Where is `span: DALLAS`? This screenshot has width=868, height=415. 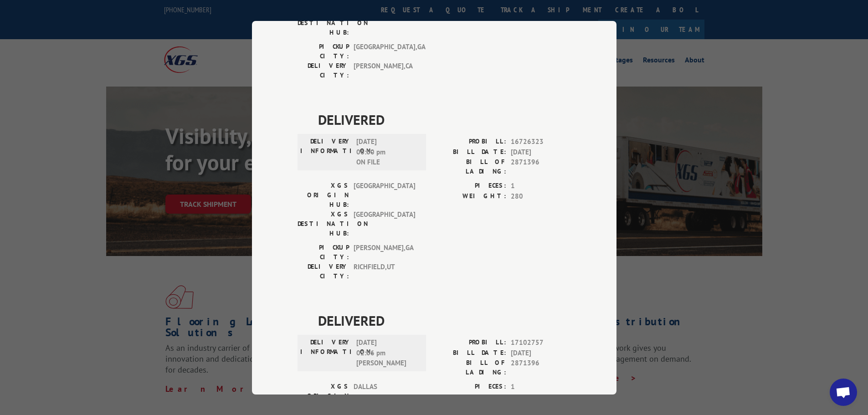 span: DALLAS is located at coordinates (384, 395).